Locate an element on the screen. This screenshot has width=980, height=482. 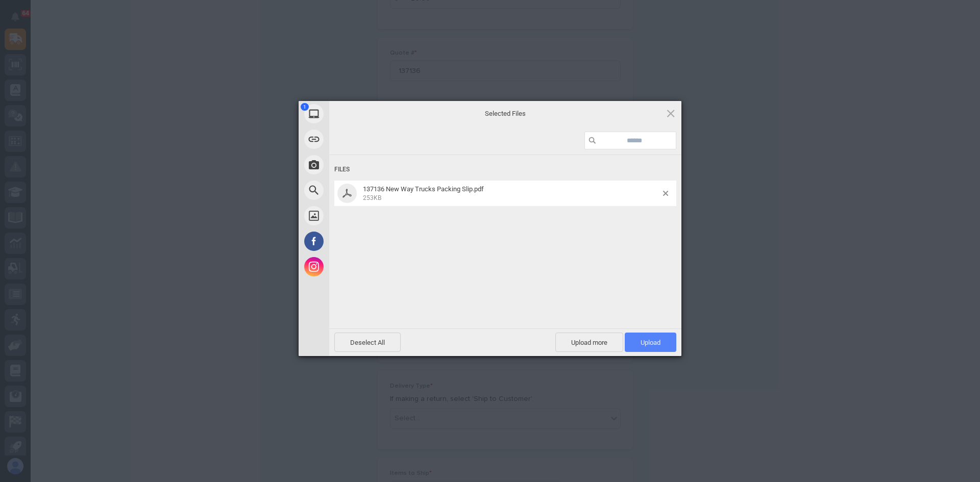
span: 253KB is located at coordinates (373, 198).